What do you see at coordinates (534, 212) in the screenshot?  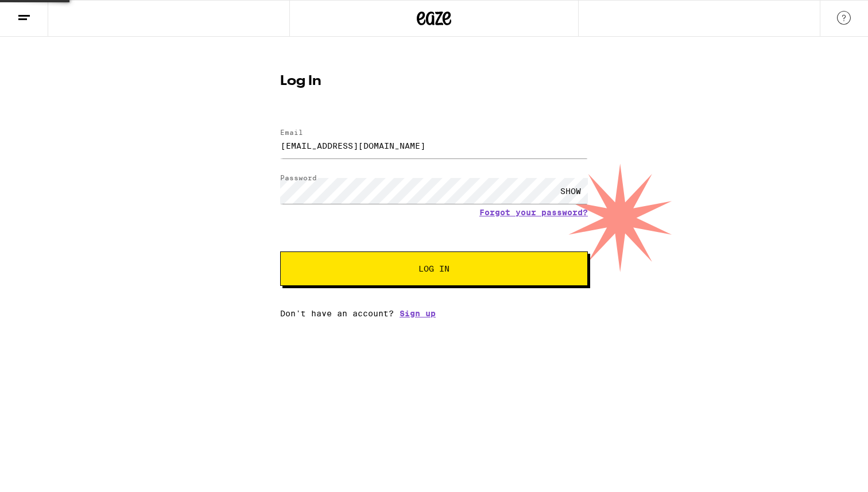 I see `a: Forgot your password?` at bounding box center [534, 212].